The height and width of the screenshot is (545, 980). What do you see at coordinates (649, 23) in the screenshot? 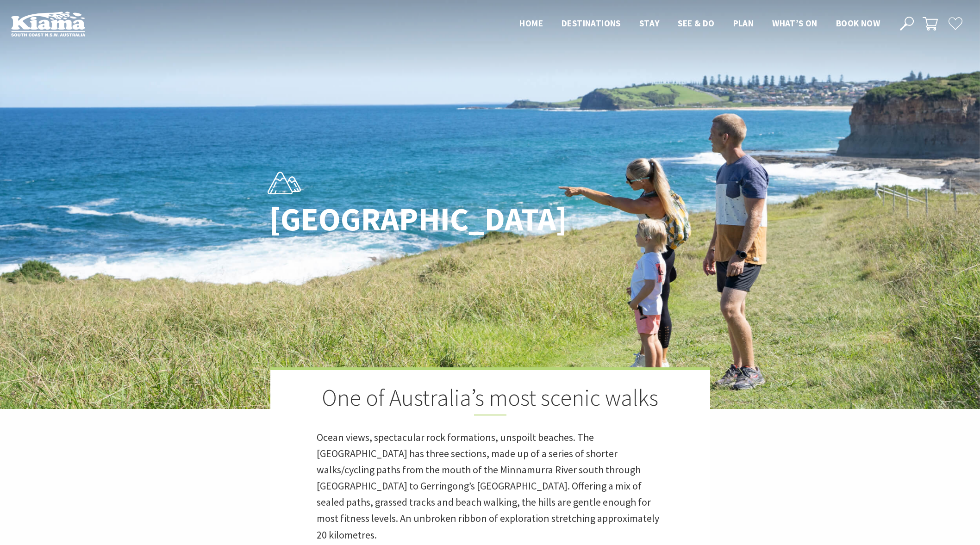
I see `span: Stay` at bounding box center [649, 23].